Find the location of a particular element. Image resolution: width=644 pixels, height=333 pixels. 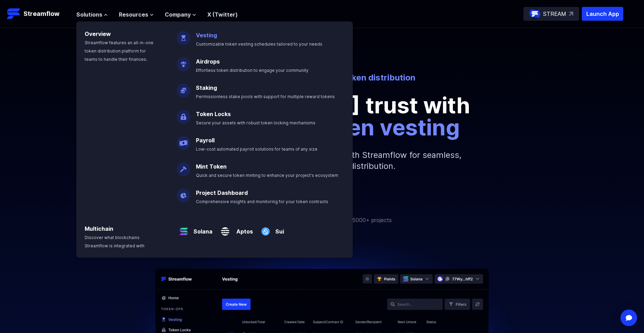

img: Staking is located at coordinates (184, 88).